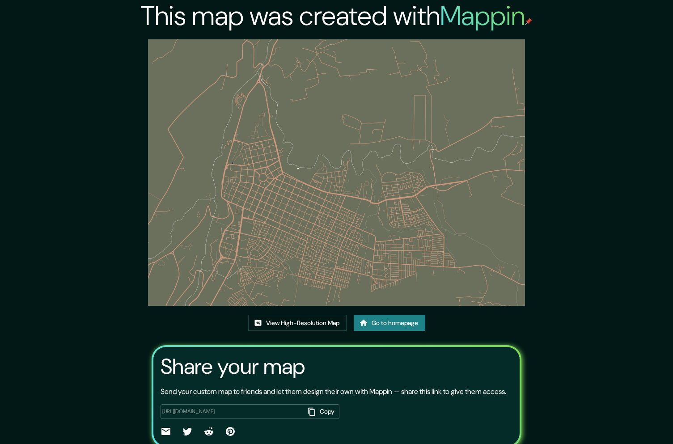 Image resolution: width=673 pixels, height=444 pixels. Describe the element at coordinates (389, 323) in the screenshot. I see `a: Go to homepage` at that location.